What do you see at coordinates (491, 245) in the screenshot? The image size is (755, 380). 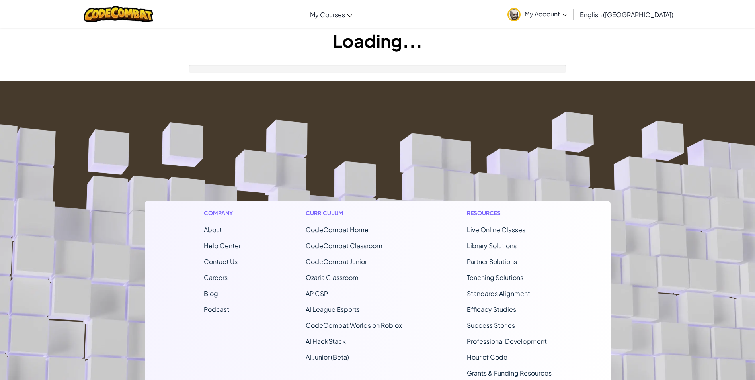 I see `a: Library Solutions` at bounding box center [491, 245].